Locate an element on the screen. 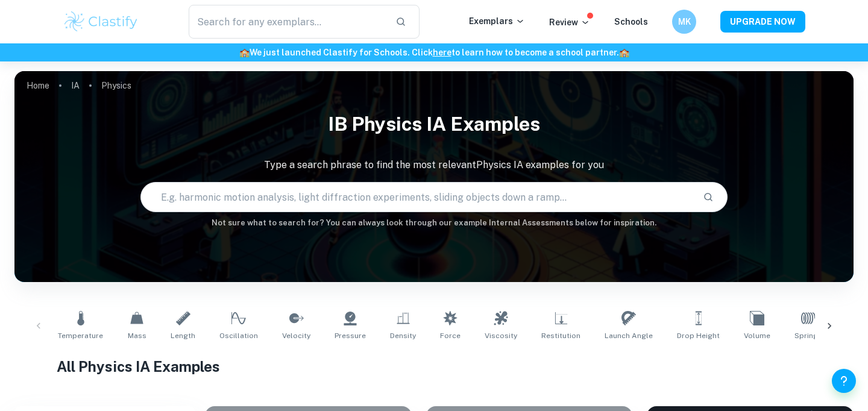 The width and height of the screenshot is (868, 411). input: Search for any exemplars... is located at coordinates (287, 21).